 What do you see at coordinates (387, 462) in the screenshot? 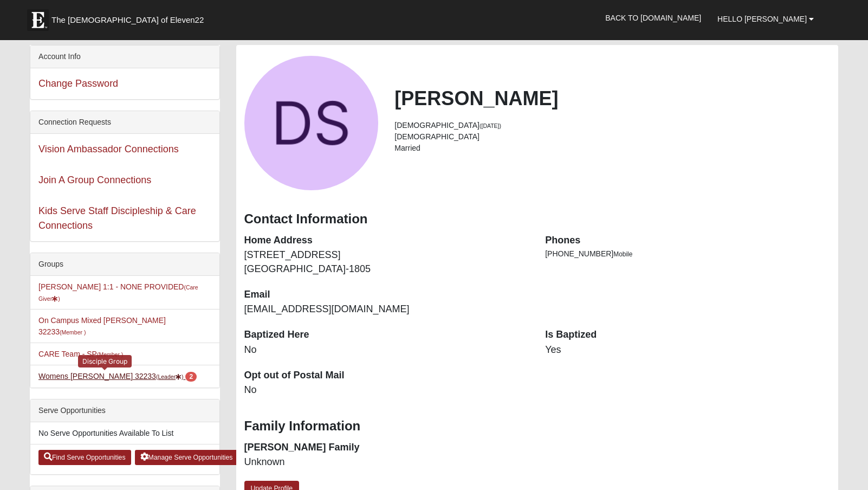
I see `dd: Unknown` at bounding box center [387, 462].